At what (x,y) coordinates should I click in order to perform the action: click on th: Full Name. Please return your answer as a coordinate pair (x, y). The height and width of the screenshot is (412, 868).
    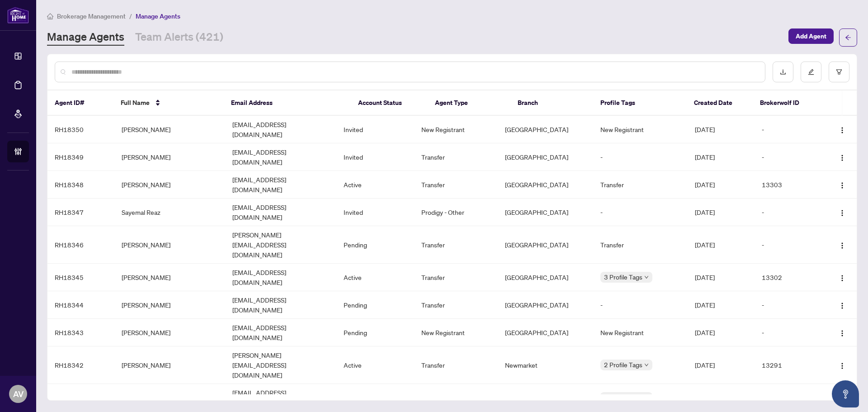
    Looking at the image, I should click on (169, 103).